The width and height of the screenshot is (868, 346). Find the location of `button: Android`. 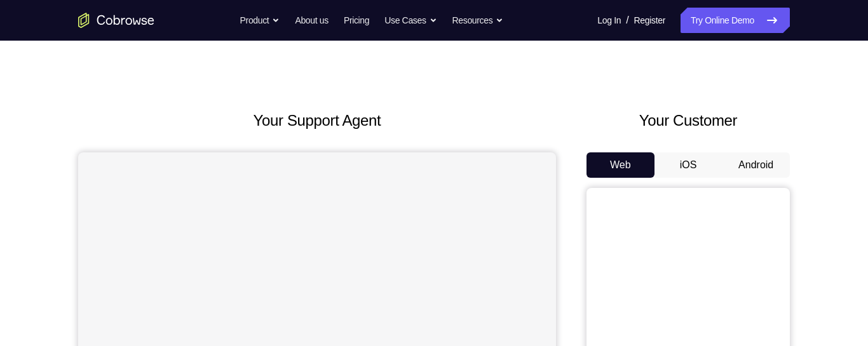

button: Android is located at coordinates (756, 165).